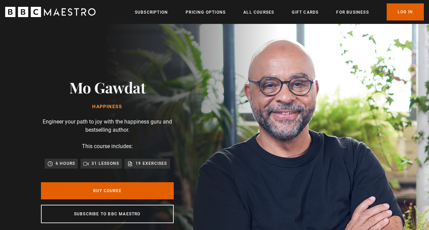 Image resolution: width=429 pixels, height=230 pixels. Describe the element at coordinates (151, 164) in the screenshot. I see `p: 19 exercises` at that location.